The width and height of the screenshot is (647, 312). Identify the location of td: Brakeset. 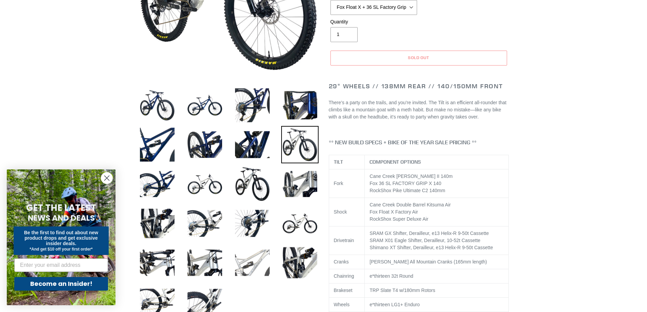
(347, 291).